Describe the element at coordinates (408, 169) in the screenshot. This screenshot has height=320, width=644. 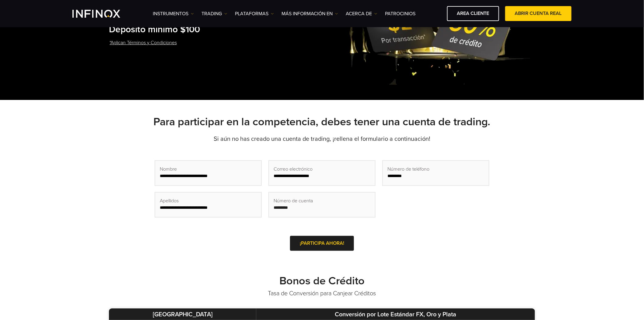
I see `span: Número de teléfono` at that location.